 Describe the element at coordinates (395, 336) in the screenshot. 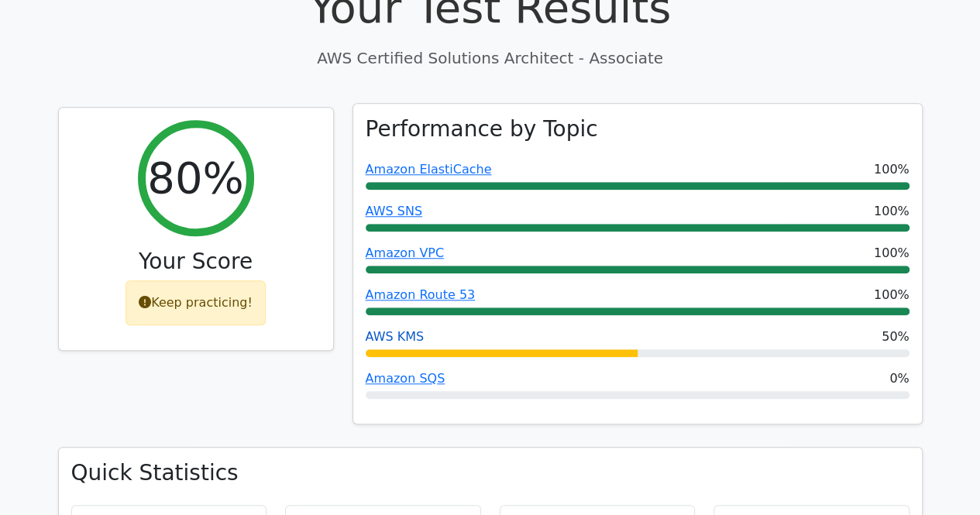

I see `a: AWS KMS` at that location.